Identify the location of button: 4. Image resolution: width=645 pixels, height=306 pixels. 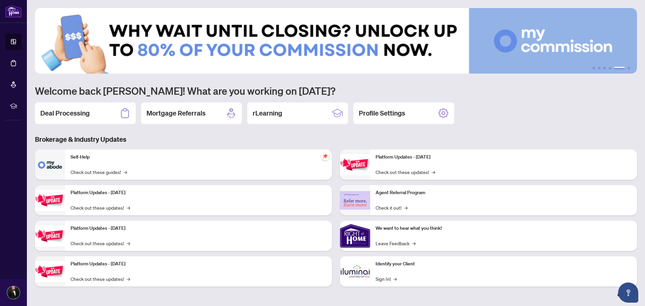
(610, 68).